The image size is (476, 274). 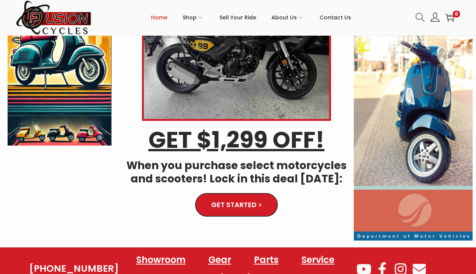 I want to click on a: Gear, so click(x=220, y=260).